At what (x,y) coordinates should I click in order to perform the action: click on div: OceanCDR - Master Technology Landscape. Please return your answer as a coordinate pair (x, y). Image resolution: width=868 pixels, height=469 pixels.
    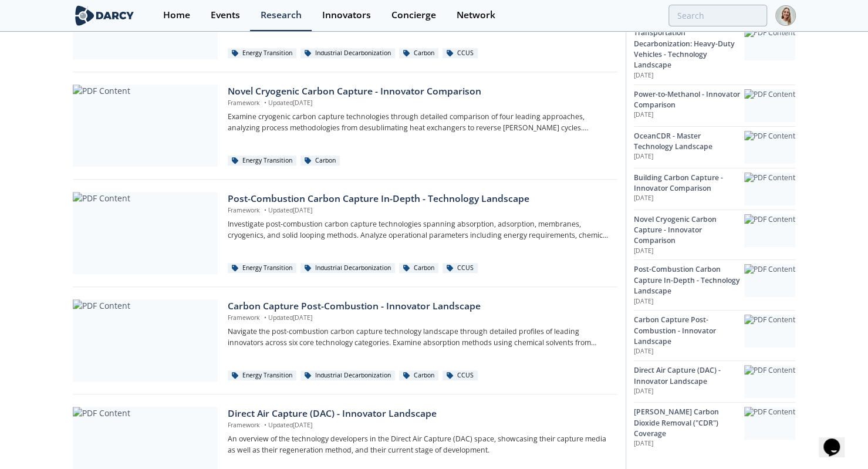
    Looking at the image, I should click on (689, 142).